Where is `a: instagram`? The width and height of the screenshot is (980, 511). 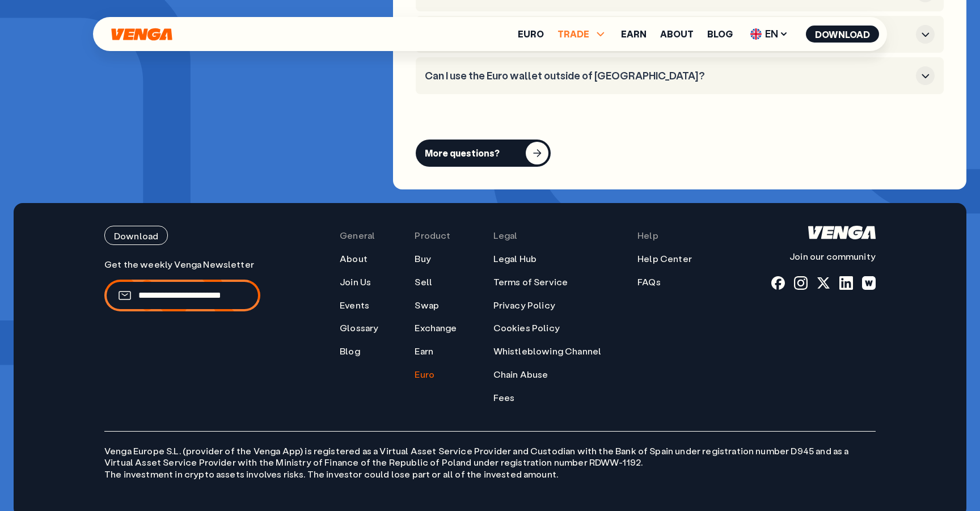
a: instagram is located at coordinates (800, 283).